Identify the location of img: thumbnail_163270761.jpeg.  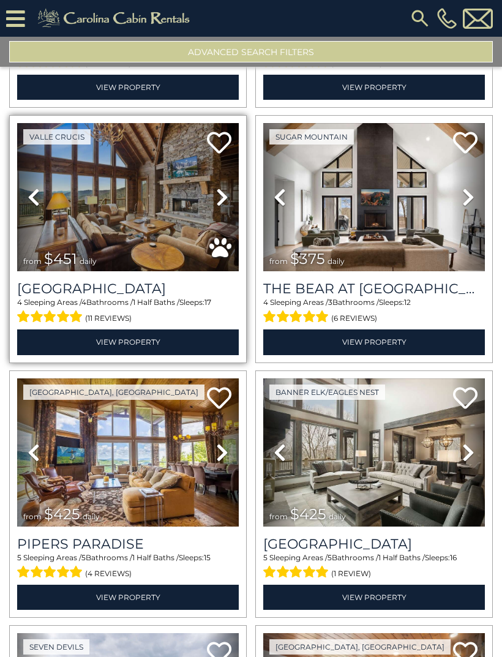
(128, 197).